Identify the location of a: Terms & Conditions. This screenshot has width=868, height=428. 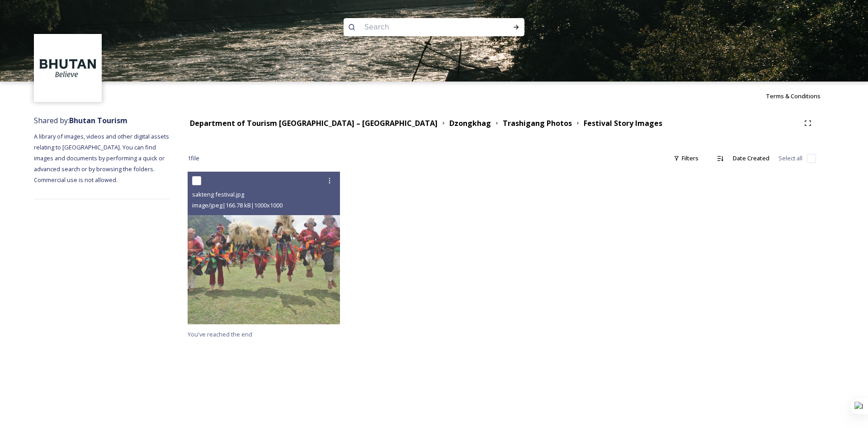
(800, 96).